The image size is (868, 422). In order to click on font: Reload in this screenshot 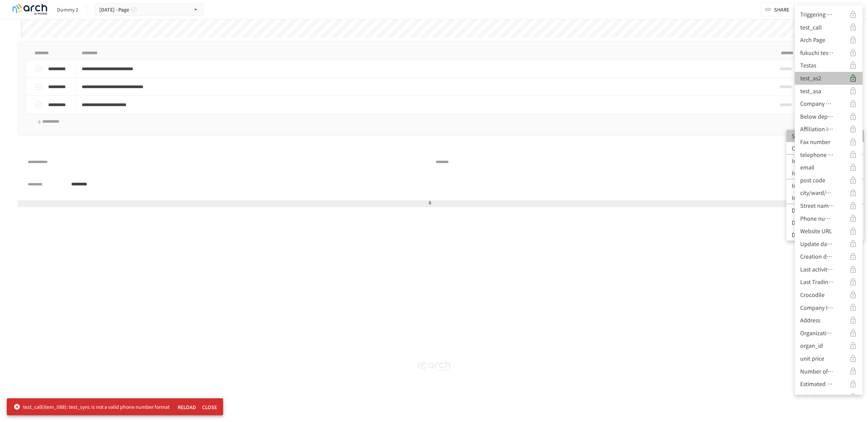, I will do `click(187, 407)`.